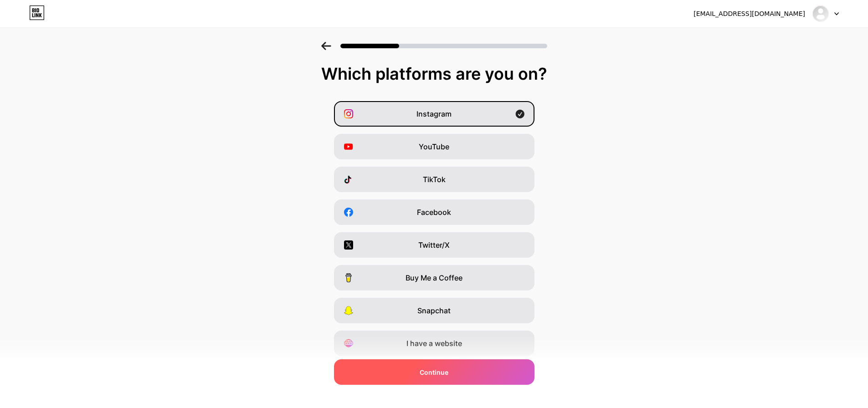  Describe the element at coordinates (434, 114) in the screenshot. I see `span: Instagram` at that location.